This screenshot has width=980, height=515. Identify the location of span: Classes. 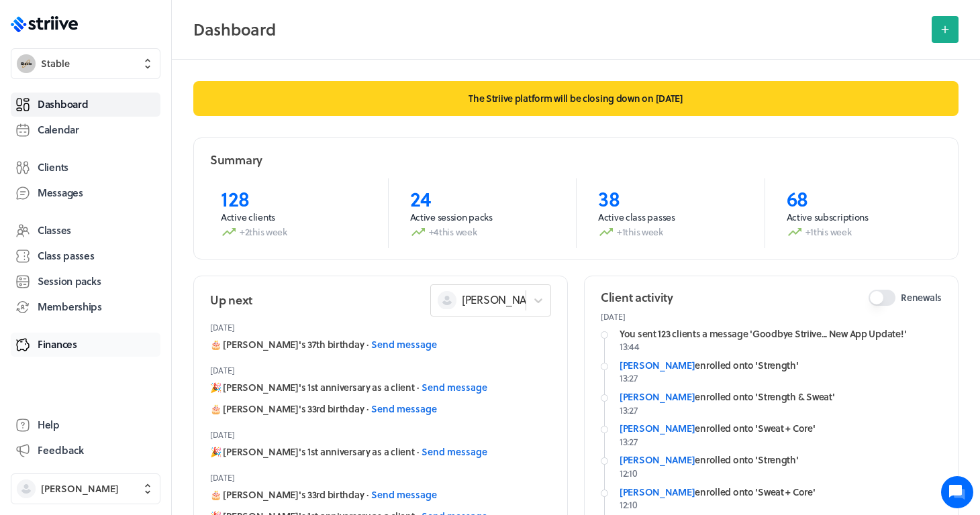
(54, 230).